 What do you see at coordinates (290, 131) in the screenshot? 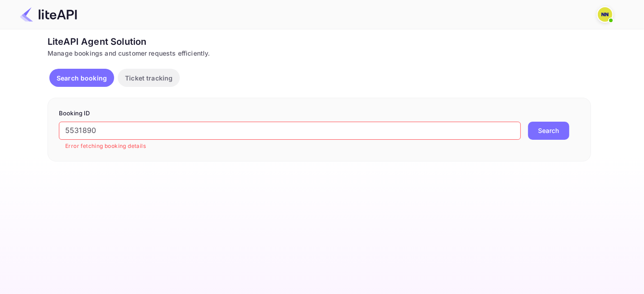
I see `input: Enter Booking ID (e.g., 63782194)` at bounding box center [290, 131].